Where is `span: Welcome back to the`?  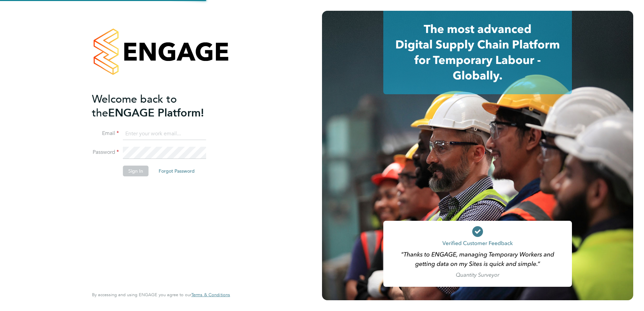
span: Welcome back to the is located at coordinates (134, 106).